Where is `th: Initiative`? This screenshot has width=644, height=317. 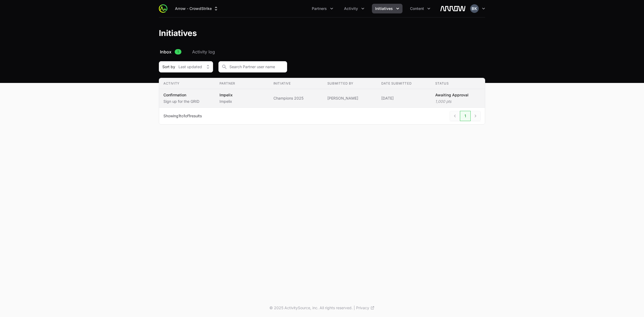 th: Initiative is located at coordinates (296, 83).